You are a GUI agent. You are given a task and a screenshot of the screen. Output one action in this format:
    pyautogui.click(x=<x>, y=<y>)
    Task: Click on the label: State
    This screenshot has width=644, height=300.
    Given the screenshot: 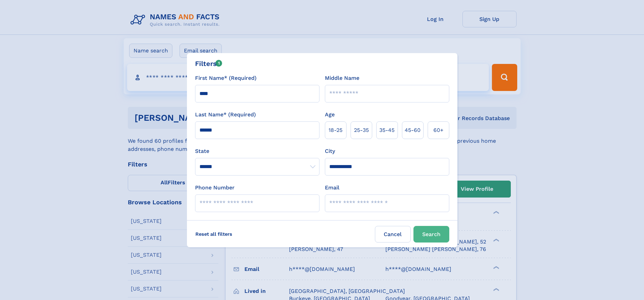 What is the action you would take?
    pyautogui.click(x=257, y=151)
    